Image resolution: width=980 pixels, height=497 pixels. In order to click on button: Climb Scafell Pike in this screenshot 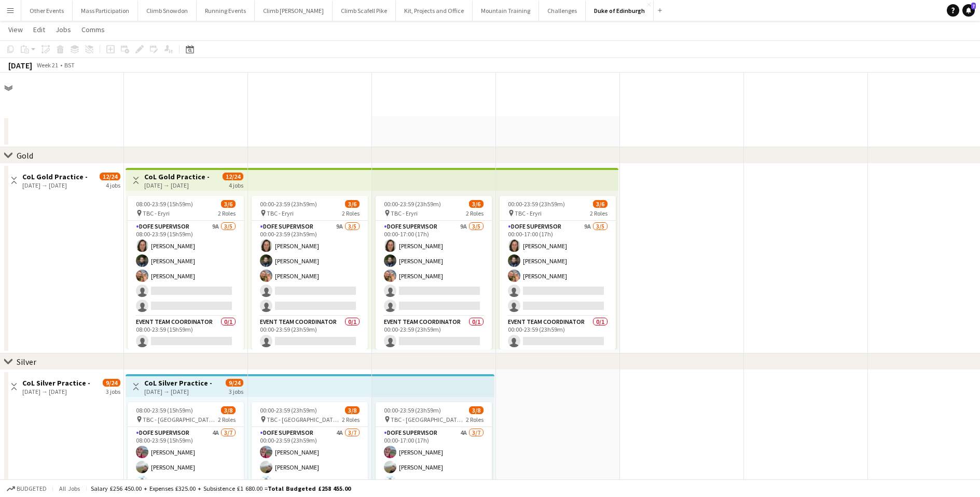, I will do `click(364, 10)`.